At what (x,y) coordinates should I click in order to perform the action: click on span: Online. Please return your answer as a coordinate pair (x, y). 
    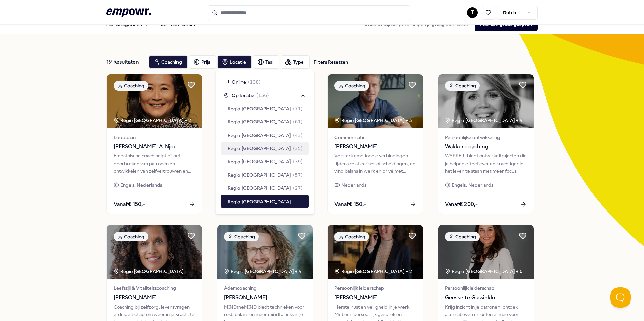
    Looking at the image, I should click on (239, 82).